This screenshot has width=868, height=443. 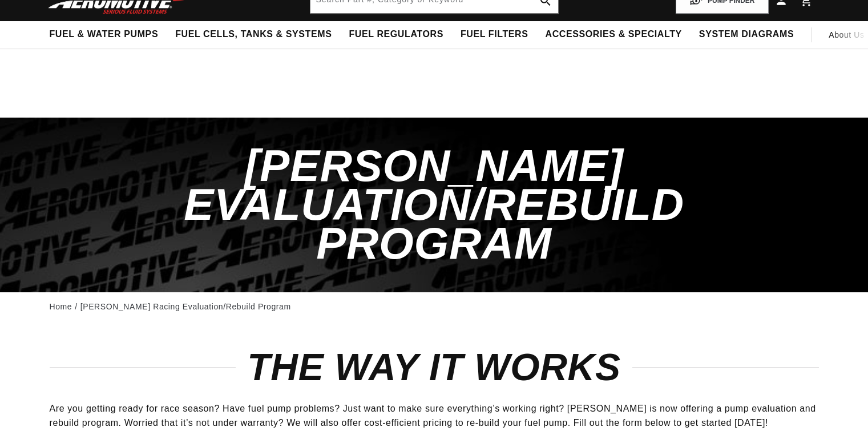 I want to click on h2: THE WAY IT WORKS, so click(x=435, y=367).